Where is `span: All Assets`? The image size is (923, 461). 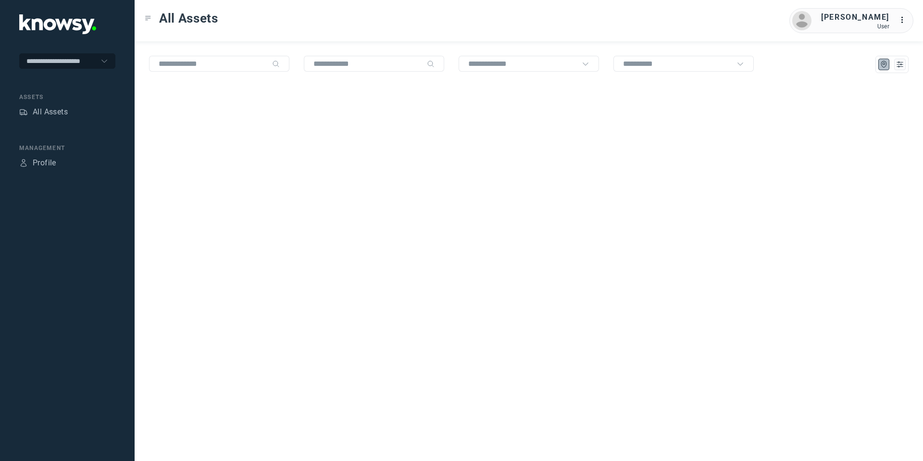
span: All Assets is located at coordinates (189, 18).